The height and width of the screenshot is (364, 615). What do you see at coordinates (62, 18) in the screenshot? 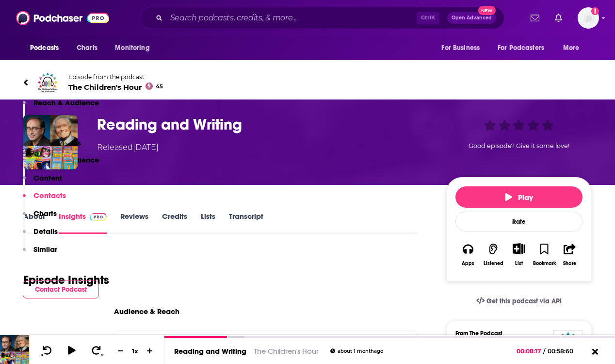
I see `a: Podchaser - Follow, Share and Rate Podcasts` at bounding box center [62, 18].